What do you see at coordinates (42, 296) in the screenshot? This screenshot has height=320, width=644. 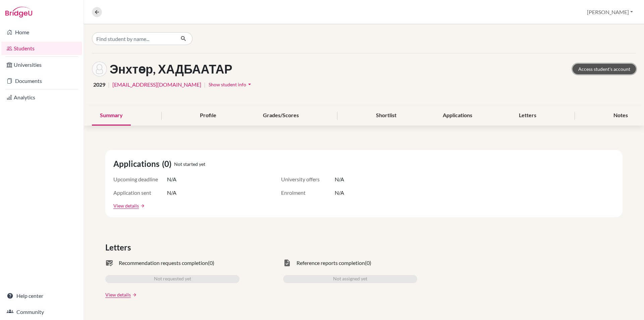 I see `a: Help center` at bounding box center [42, 296].